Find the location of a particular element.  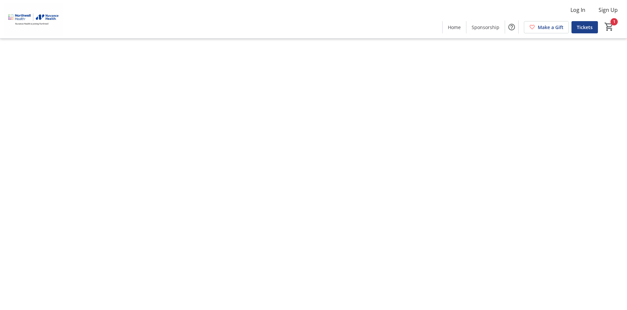

img: Nuvance Health's Logo is located at coordinates (33, 19).